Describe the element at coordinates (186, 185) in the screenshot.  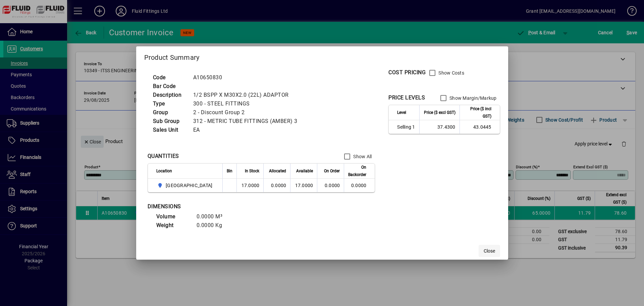
I see `span: AUCKLAND` at that location.